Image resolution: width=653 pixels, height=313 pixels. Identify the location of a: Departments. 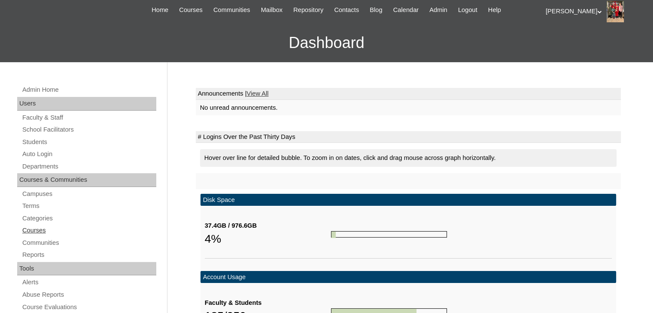
(89, 167).